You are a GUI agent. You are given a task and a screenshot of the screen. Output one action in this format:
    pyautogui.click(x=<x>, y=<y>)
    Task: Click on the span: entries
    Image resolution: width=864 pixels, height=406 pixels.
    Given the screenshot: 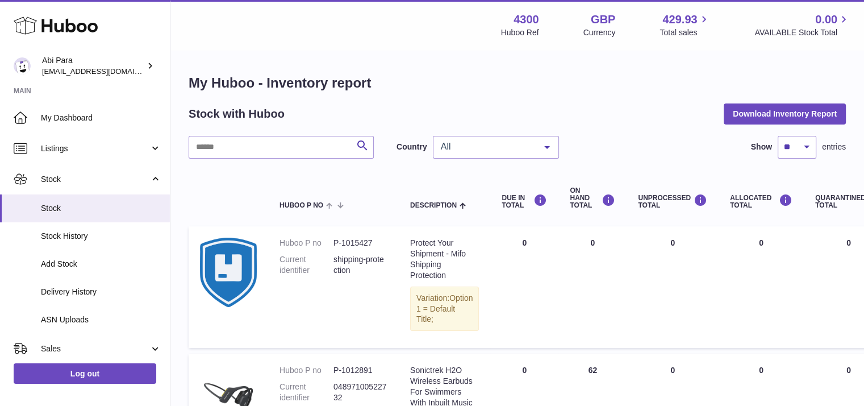 What is the action you would take?
    pyautogui.click(x=834, y=147)
    